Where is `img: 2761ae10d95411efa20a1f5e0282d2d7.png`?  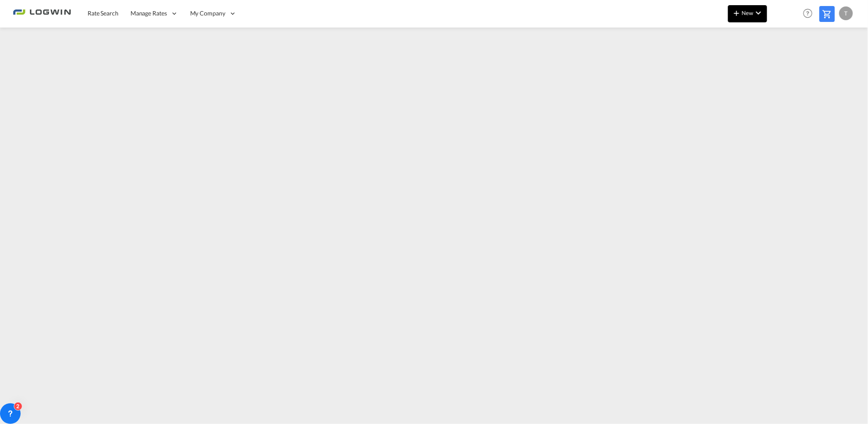
img: 2761ae10d95411efa20a1f5e0282d2d7.png is located at coordinates (41, 13).